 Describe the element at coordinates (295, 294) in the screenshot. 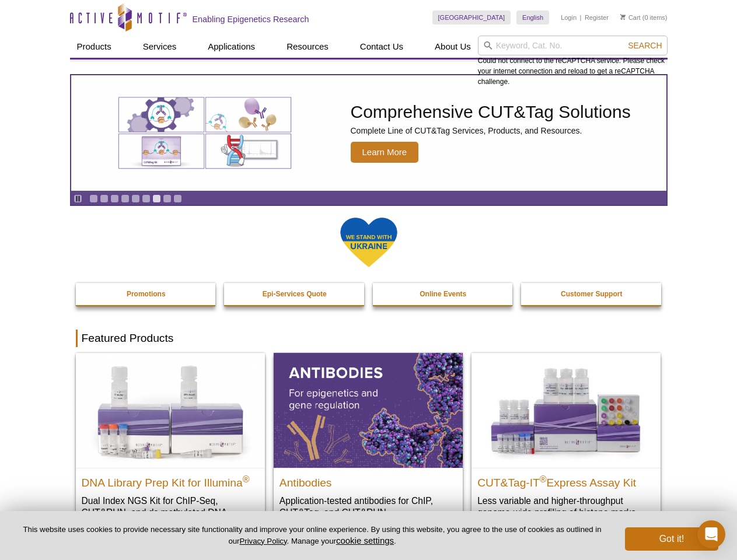

I see `a: Epi-Services Quote` at that location.